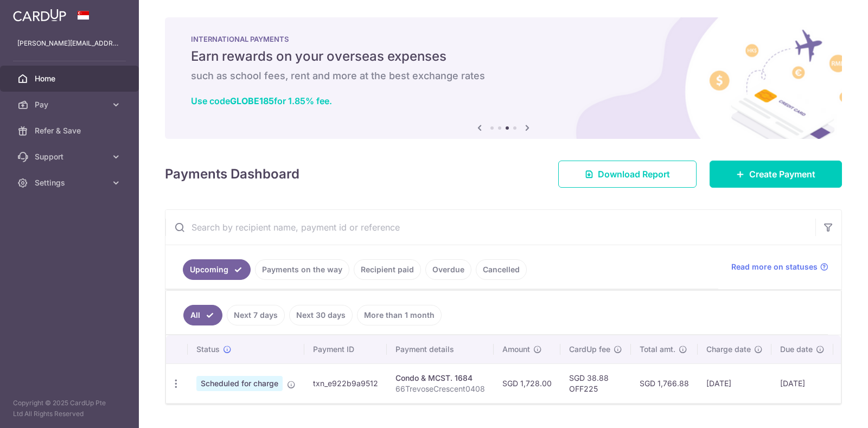 The image size is (868, 428). I want to click on span: Refer & Save, so click(70, 131).